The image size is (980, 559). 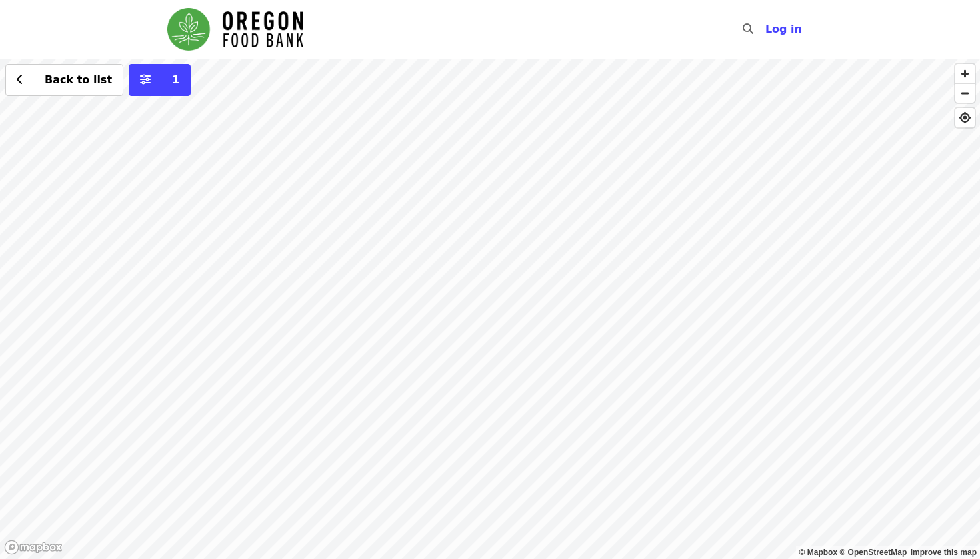 What do you see at coordinates (819, 552) in the screenshot?
I see `a: Mapbox` at bounding box center [819, 552].